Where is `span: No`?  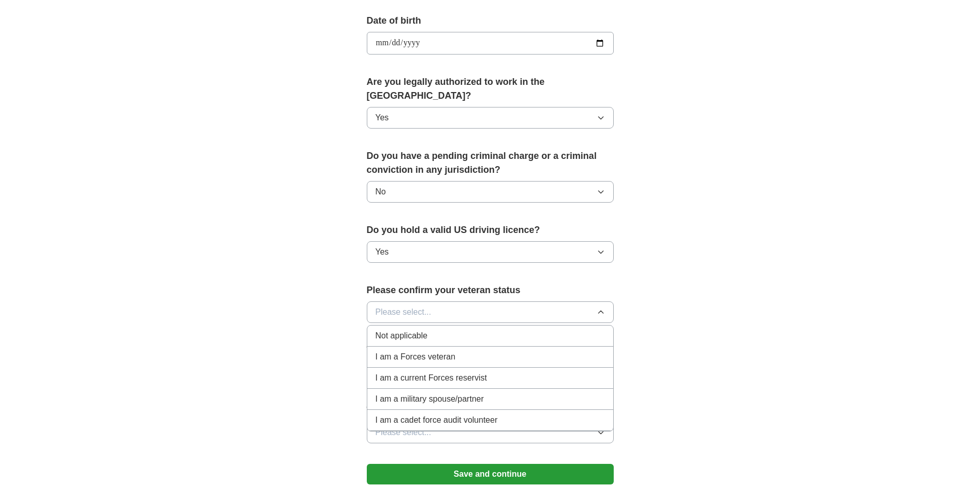
span: No is located at coordinates (381, 192).